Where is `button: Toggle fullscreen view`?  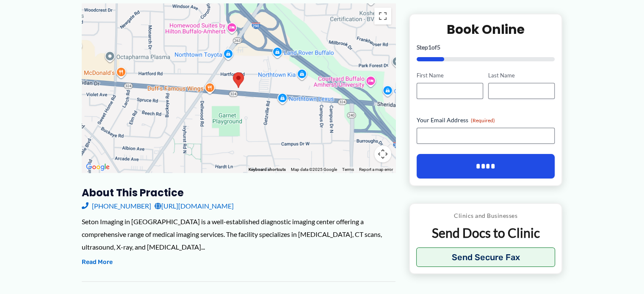 button: Toggle fullscreen view is located at coordinates (383, 16).